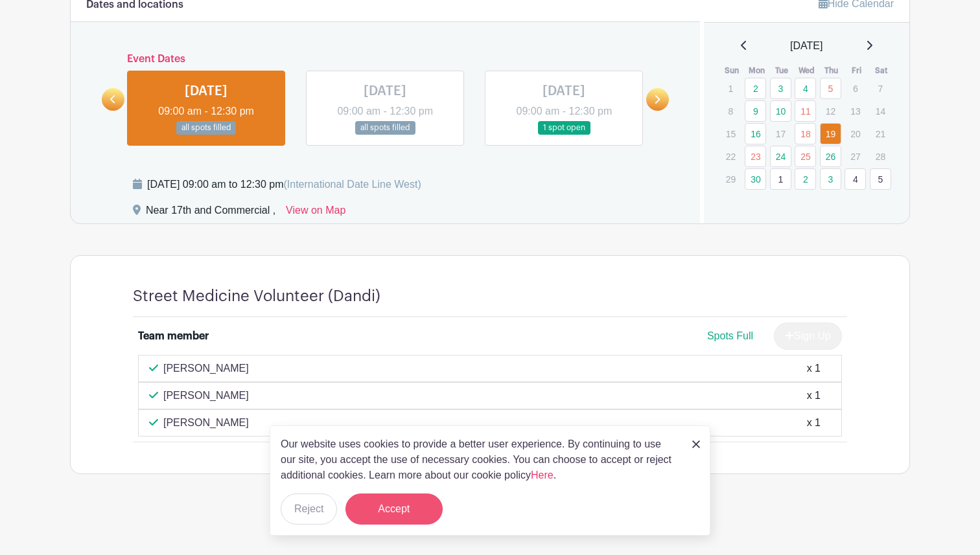  What do you see at coordinates (755, 133) in the screenshot?
I see `a: 16` at bounding box center [755, 133].